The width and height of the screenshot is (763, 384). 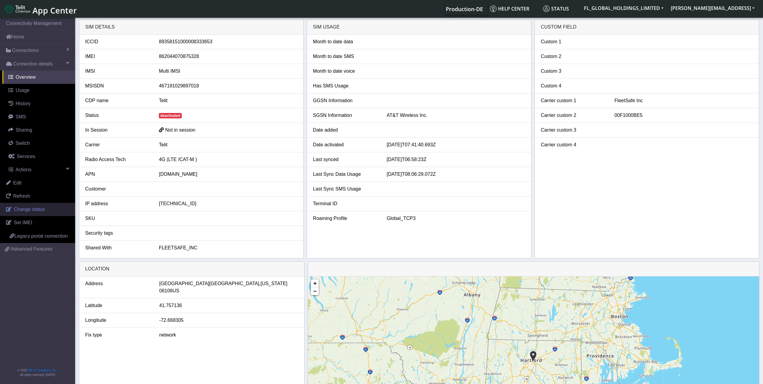 What do you see at coordinates (345, 174) in the screenshot?
I see `div: Last Sync Data Usage` at bounding box center [345, 174].